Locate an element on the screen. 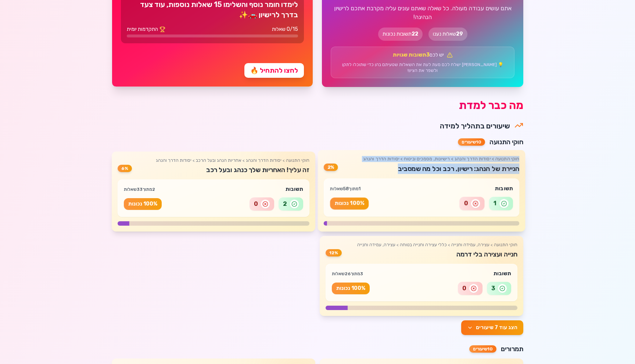 Image resolution: width=635 pixels, height=364 pixels. span: 29 is located at coordinates (459, 33).